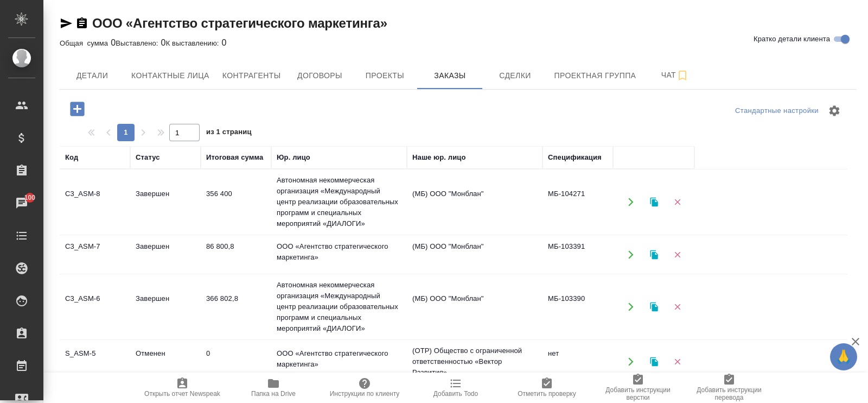 The height and width of the screenshot is (403, 868). I want to click on td: МБ-103391, so click(578, 255).